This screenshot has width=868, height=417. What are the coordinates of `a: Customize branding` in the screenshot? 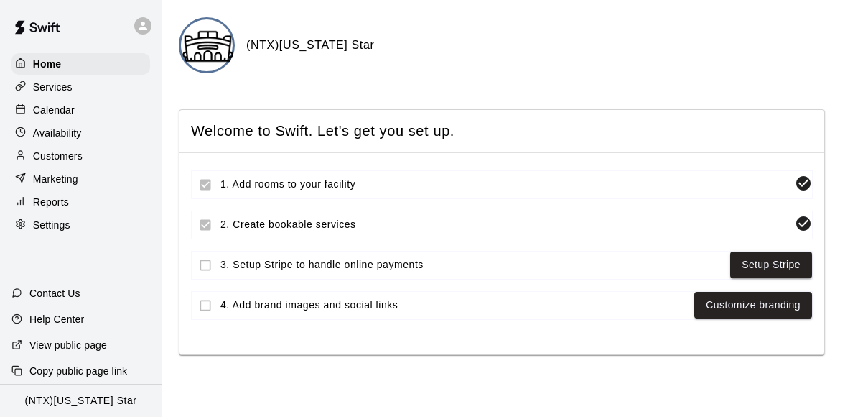 It's located at (753, 305).